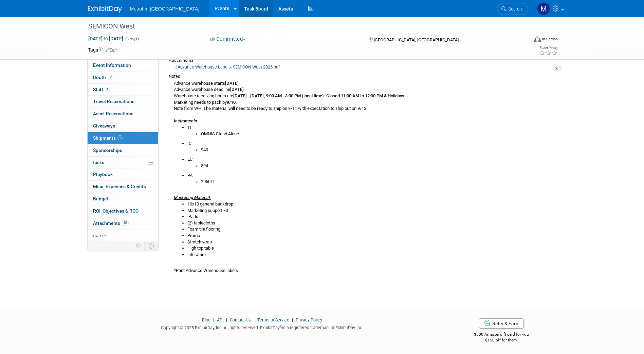 This screenshot has height=354, width=644. Describe the element at coordinates (369, 255) in the screenshot. I see `li: Literature` at that location.